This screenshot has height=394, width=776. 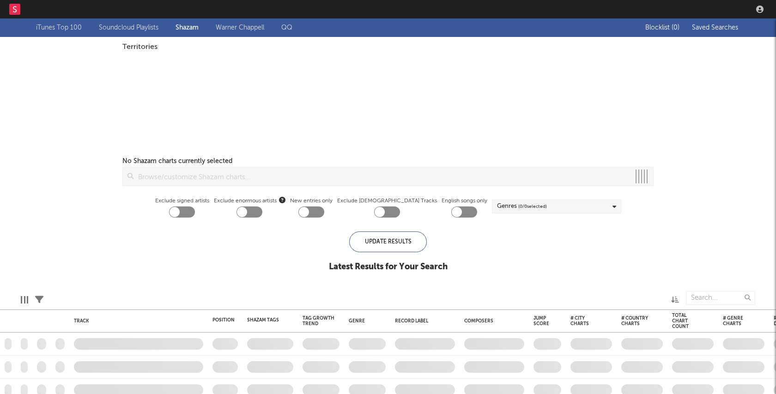 What do you see at coordinates (39, 300) in the screenshot?
I see `div: Filters` at bounding box center [39, 300].